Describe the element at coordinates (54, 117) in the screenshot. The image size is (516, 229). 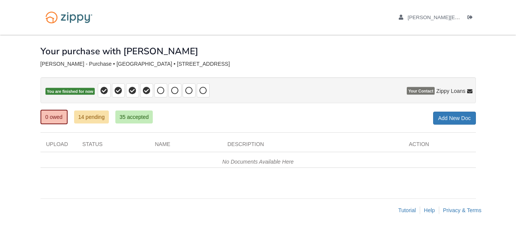
I see `a: 0 owed` at that location.